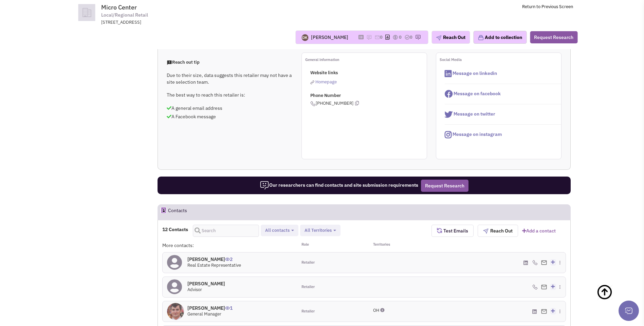 The height and width of the screenshot is (326, 644). I want to click on img: icon-email-active-16.png, so click(377, 37).